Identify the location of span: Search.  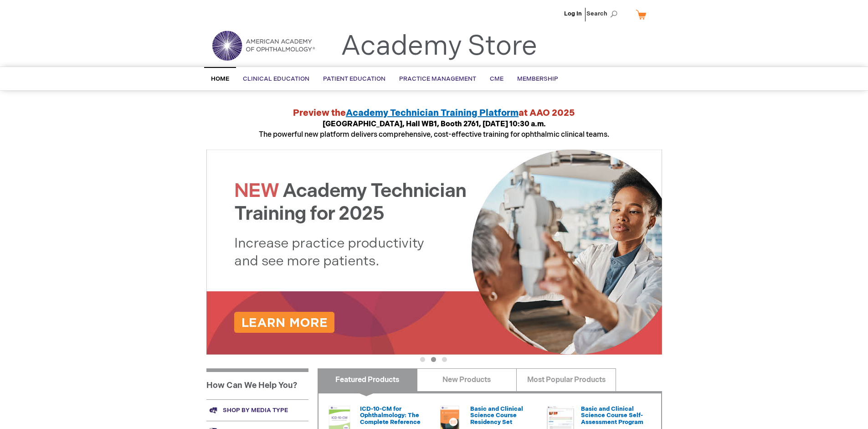
(604, 14).